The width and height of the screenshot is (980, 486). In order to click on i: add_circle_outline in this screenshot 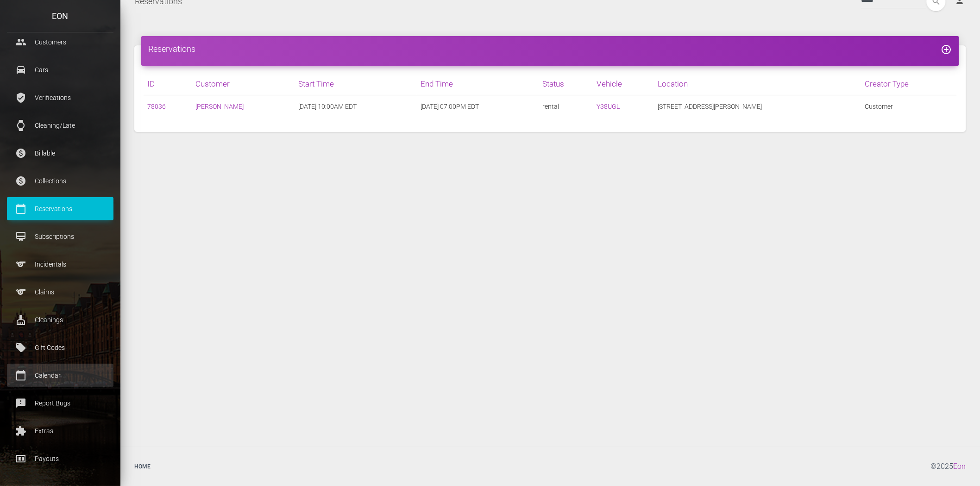, I will do `click(946, 50)`.